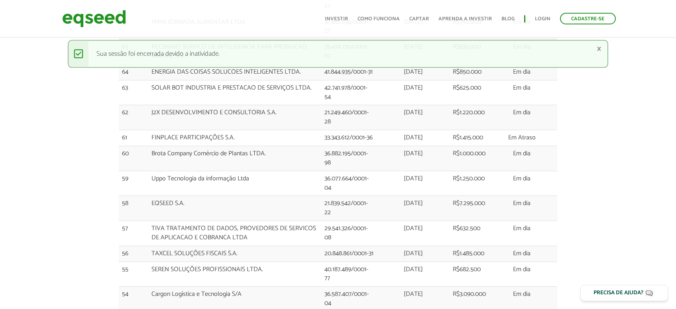 This screenshot has width=676, height=309. Describe the element at coordinates (235, 92) in the screenshot. I see `td: SOLAR BOT INDUSTRIA E PRESTACAO DE SERVIÇOS LTDA.` at that location.